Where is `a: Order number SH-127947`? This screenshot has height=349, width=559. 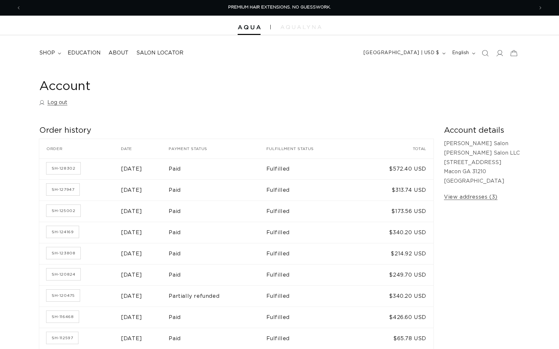
a: Order number SH-127947 is located at coordinates (63, 190).